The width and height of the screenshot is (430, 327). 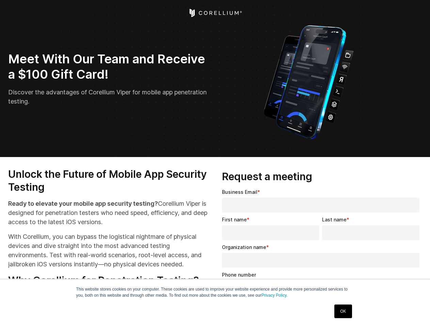 I want to click on p: With Corellium, you can bypass the logistical nightmare of physical devices and dive straight int..., so click(x=108, y=250).